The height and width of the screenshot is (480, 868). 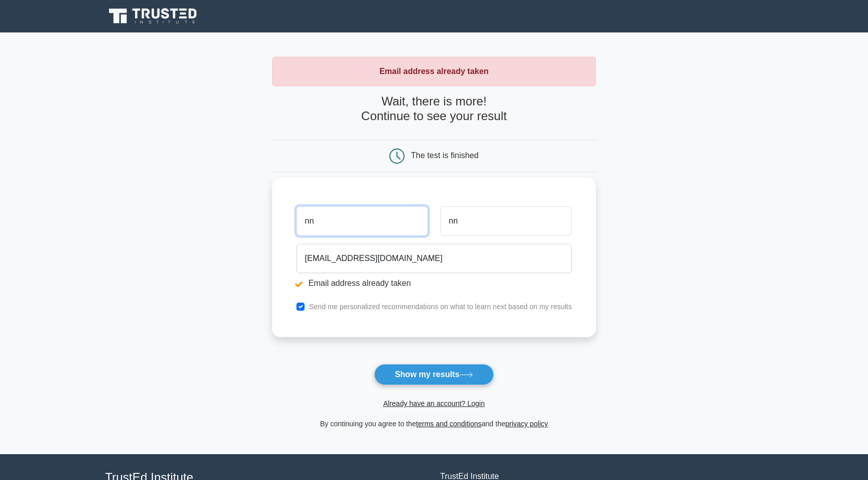 What do you see at coordinates (434, 259) in the screenshot?
I see `input: Email` at bounding box center [434, 259].